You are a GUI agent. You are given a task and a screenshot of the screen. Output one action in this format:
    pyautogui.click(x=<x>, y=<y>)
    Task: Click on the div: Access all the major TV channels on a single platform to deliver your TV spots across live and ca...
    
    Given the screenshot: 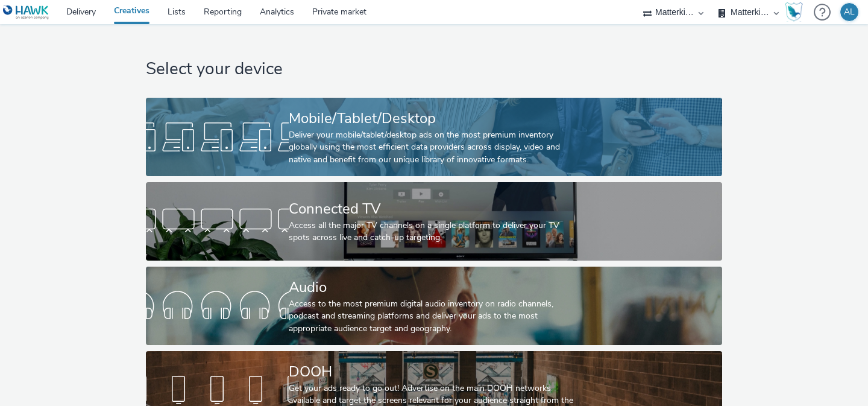 What is the action you would take?
    pyautogui.click(x=432, y=231)
    